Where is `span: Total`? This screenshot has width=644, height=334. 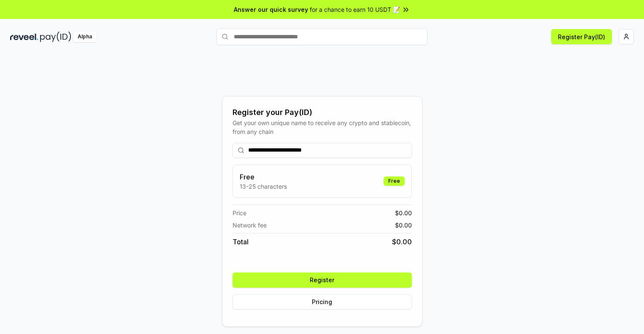 span: Total is located at coordinates (241, 242).